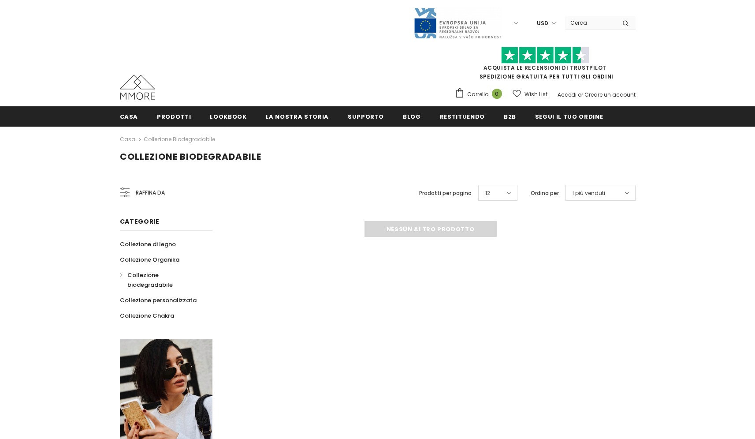 Image resolution: width=755 pixels, height=439 pixels. Describe the element at coordinates (150, 193) in the screenshot. I see `span: Raffina da` at that location.